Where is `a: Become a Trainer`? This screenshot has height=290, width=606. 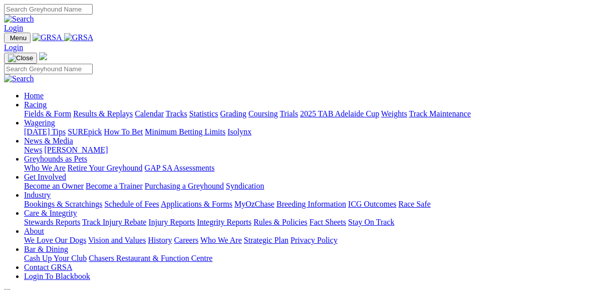
a: Become a Trainer is located at coordinates (114, 185).